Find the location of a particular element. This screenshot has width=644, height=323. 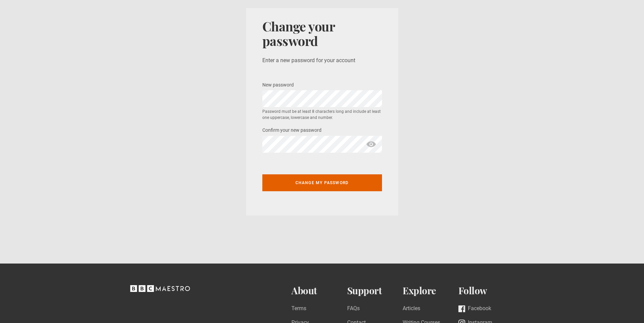

h2: Explore is located at coordinates (430, 291).